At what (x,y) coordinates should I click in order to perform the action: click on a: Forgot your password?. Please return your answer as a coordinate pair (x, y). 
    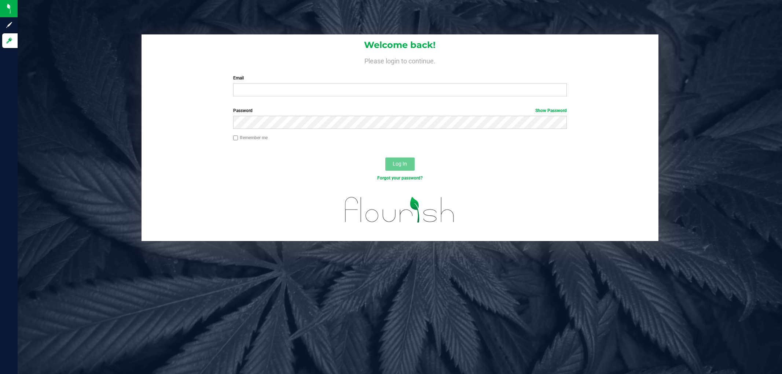
    Looking at the image, I should click on (400, 178).